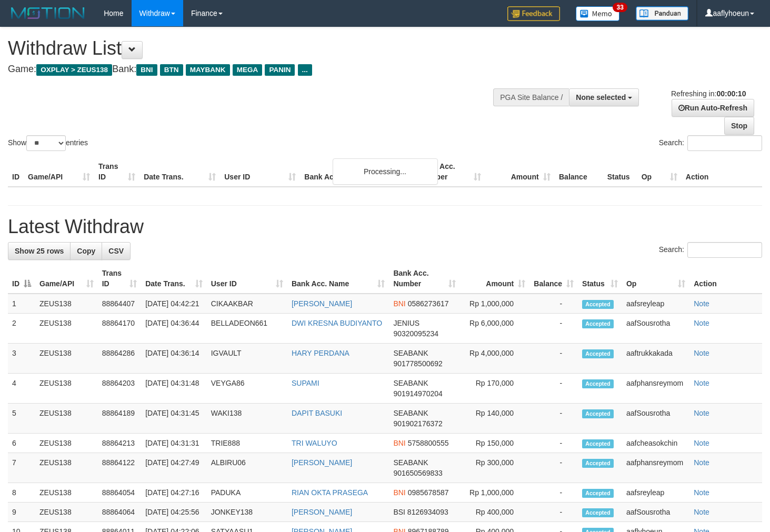  Describe the element at coordinates (338, 278) in the screenshot. I see `th: Bank Acc. Name: activate to sort column ascending` at that location.